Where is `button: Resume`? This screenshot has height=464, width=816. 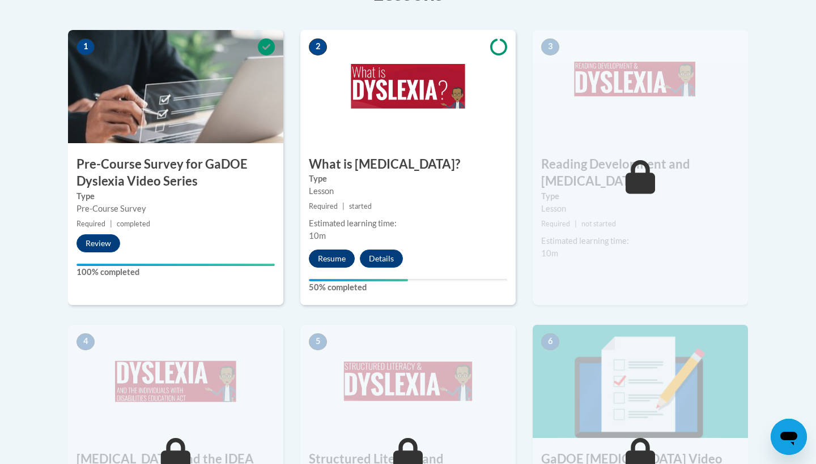
button: Resume is located at coordinates (331, 259).